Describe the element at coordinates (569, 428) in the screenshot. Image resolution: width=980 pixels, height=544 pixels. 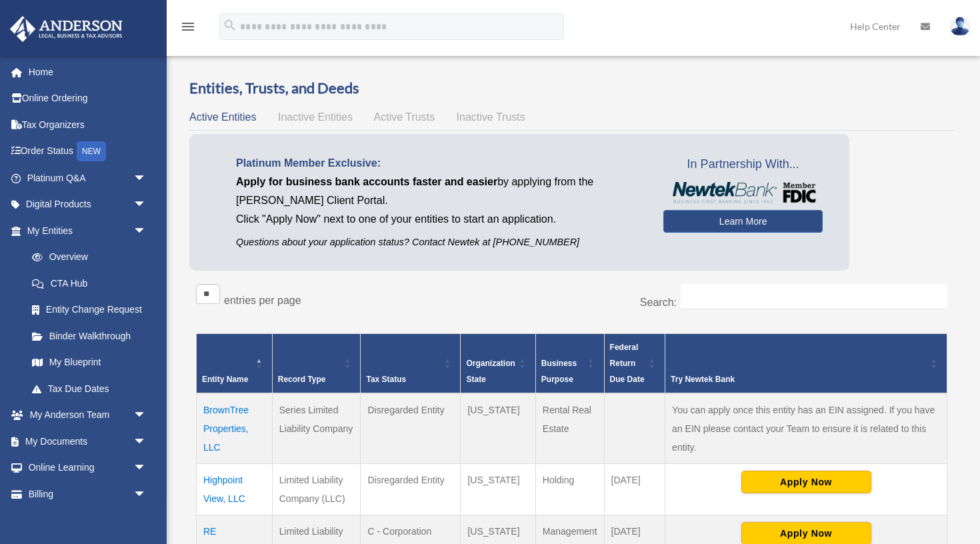
I see `td: Rental Real Estate` at that location.